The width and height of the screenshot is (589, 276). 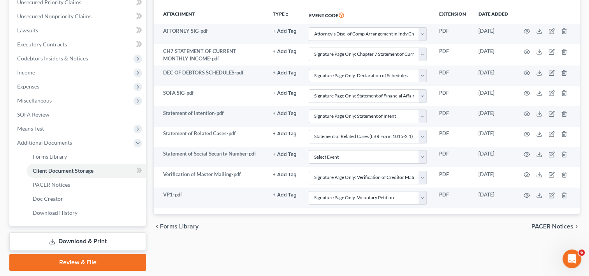 What do you see at coordinates (33, 114) in the screenshot?
I see `span: SOFA Review` at bounding box center [33, 114].